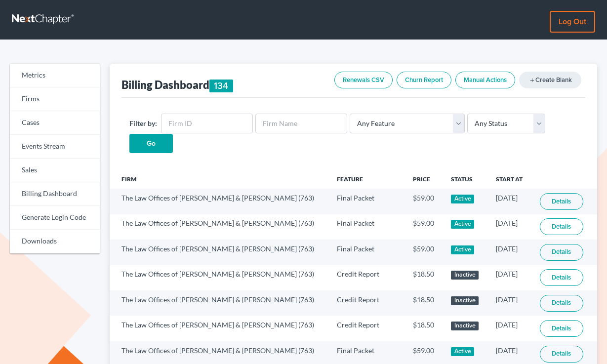 The image size is (607, 364). I want to click on a: Events Stream, so click(55, 147).